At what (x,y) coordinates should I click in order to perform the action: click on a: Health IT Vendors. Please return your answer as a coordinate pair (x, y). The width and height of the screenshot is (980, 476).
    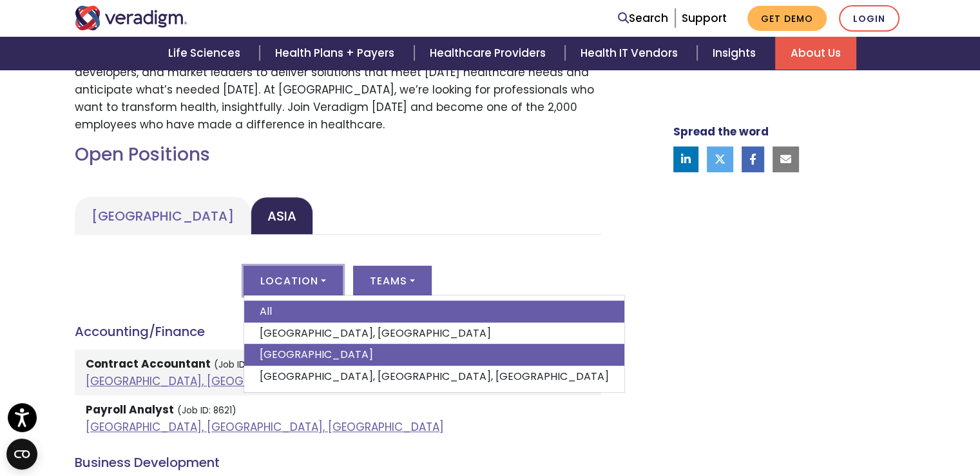
    Looking at the image, I should click on (631, 53).